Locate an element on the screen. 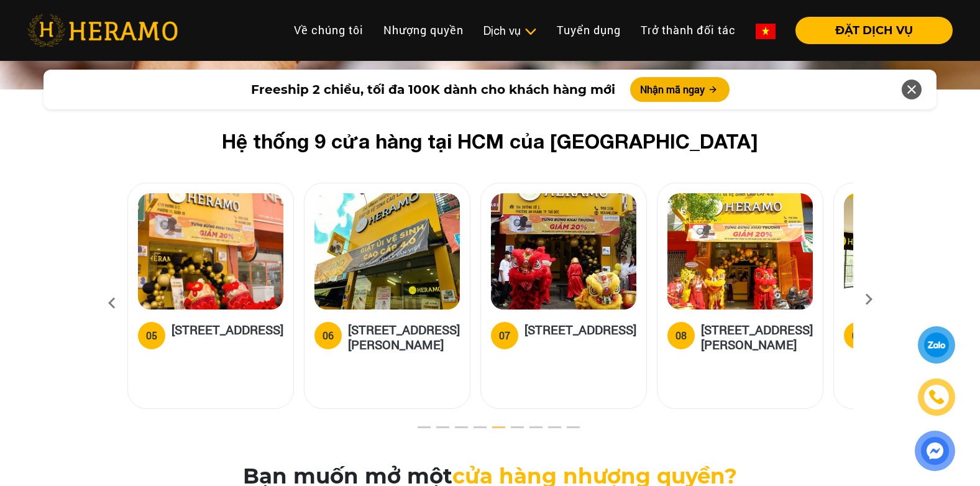  a: ĐẶT DỊCH VỤ is located at coordinates (869, 30).